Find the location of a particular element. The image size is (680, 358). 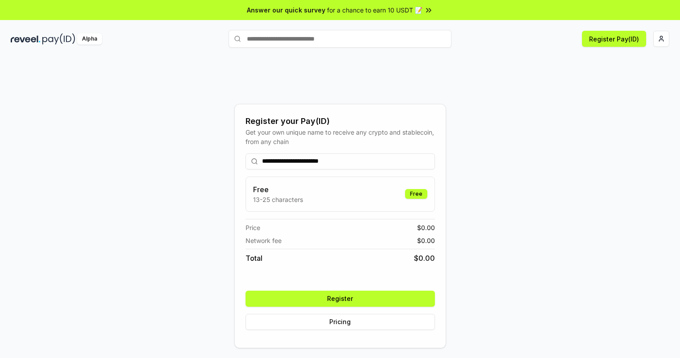

button: Pricing is located at coordinates (340, 322).